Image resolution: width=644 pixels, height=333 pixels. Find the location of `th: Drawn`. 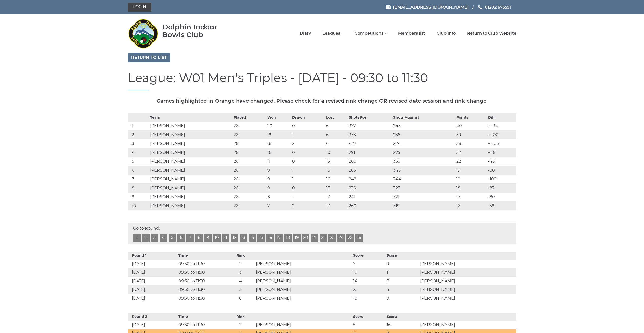

th: Drawn is located at coordinates (308, 117).